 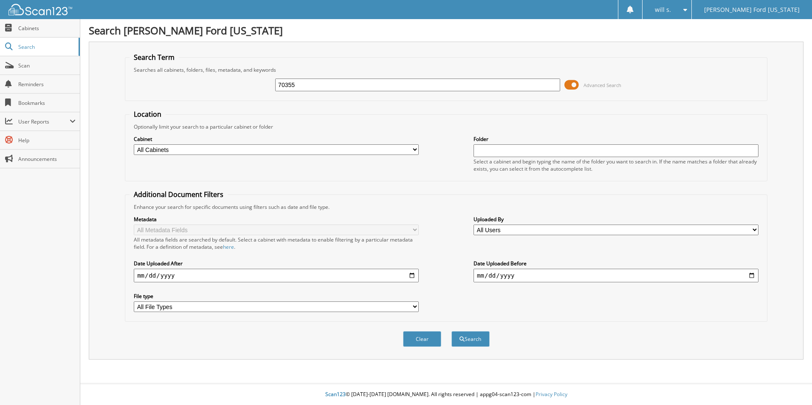 What do you see at coordinates (276, 296) in the screenshot?
I see `label: File type` at bounding box center [276, 296].